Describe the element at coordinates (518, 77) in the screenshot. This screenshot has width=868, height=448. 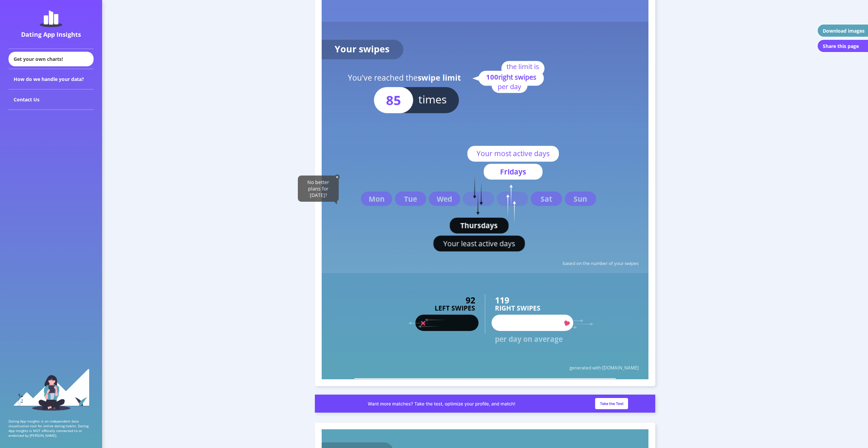
I see `tspan: right swipes` at that location.